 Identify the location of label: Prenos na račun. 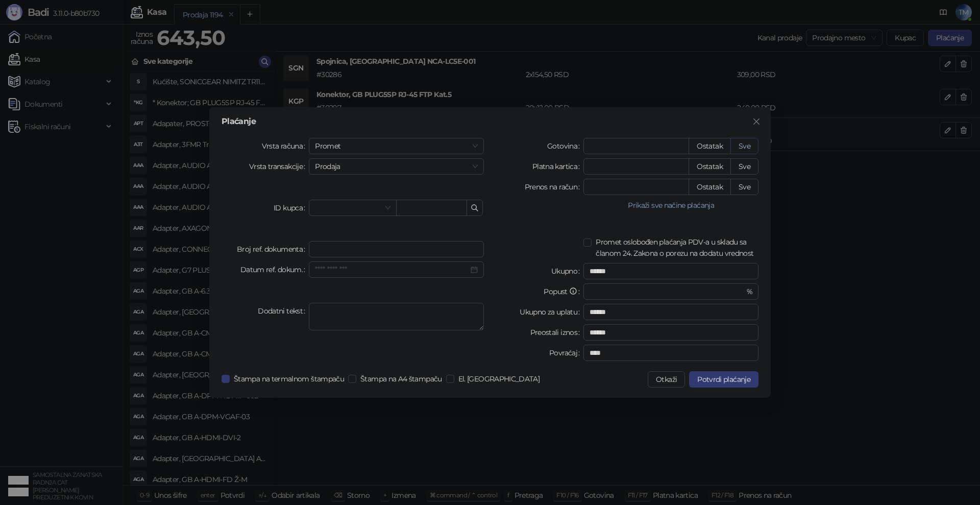
(554, 187).